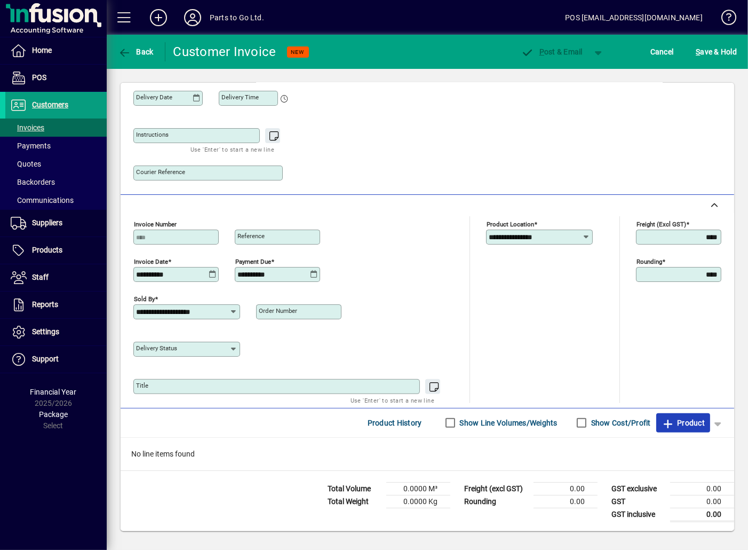 The width and height of the screenshot is (748, 550). I want to click on td: Total Weight, so click(354, 501).